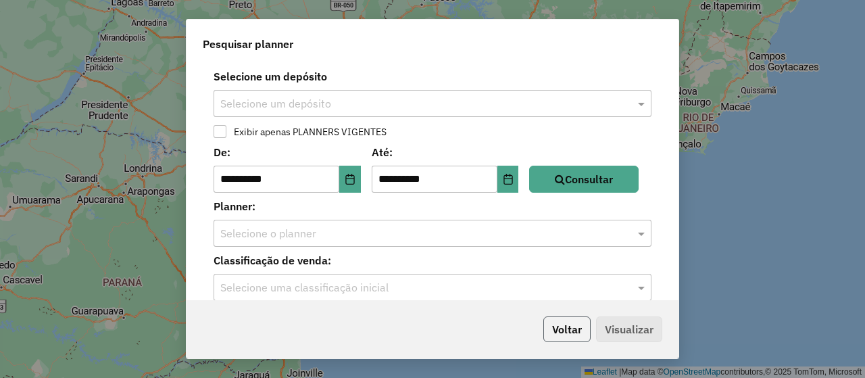  Describe the element at coordinates (446, 152) in the screenshot. I see `label: Até:` at that location.